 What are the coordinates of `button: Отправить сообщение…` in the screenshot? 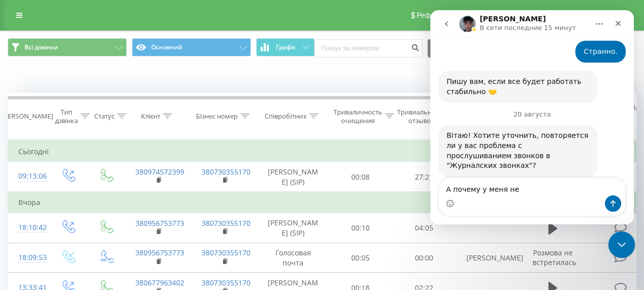 It's located at (183, 194).